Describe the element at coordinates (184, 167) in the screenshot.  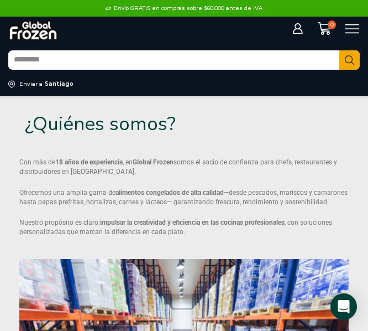
I see `p: Con más de , en somos el socio de confianza para chefs, restaurantes y distribuidores en [GEOGRAP...` at that location.